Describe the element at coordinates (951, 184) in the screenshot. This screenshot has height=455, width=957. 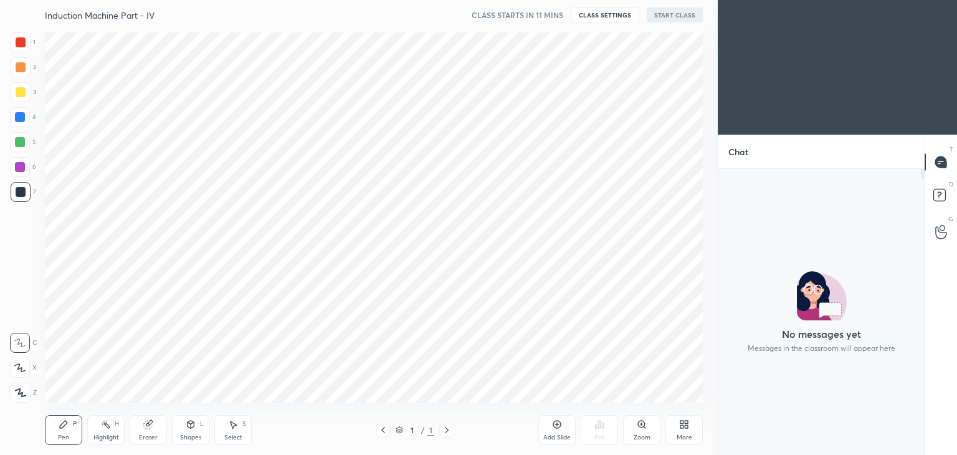
I see `p: D` at that location.